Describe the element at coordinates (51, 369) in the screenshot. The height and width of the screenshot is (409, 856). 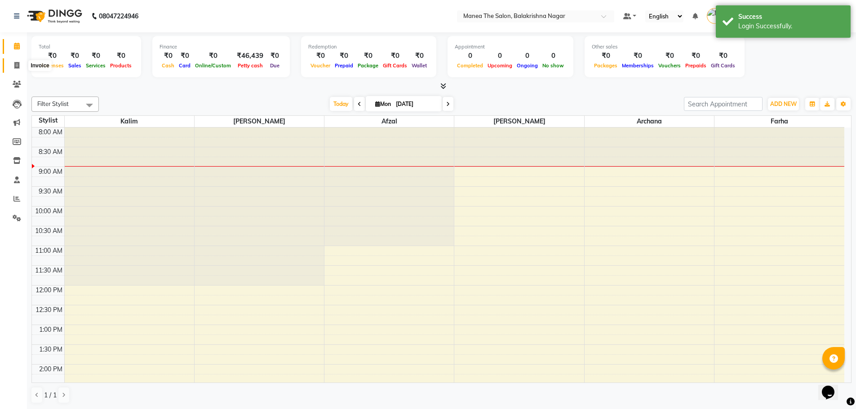
I see `div: 2:00 PM` at that location.